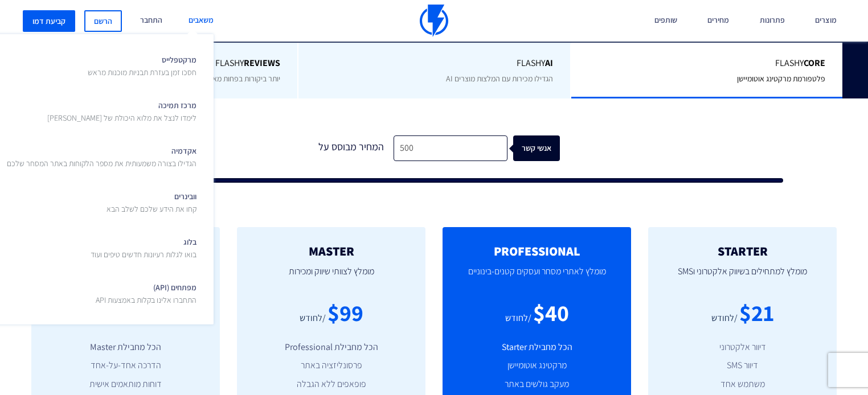 The image size is (868, 395). I want to click on span: הגדילו מכירות עם המלצות מוצרים AI, so click(500, 78).